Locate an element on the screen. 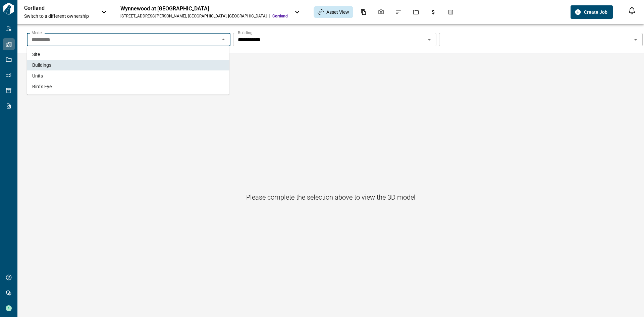  label: Building is located at coordinates (245, 33).